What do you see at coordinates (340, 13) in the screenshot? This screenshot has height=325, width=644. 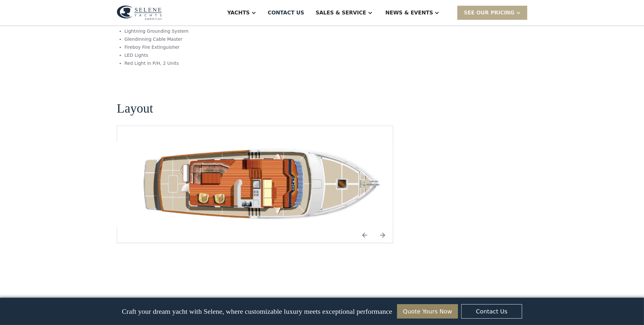 I see `div: Sales & Service` at bounding box center [340, 13].